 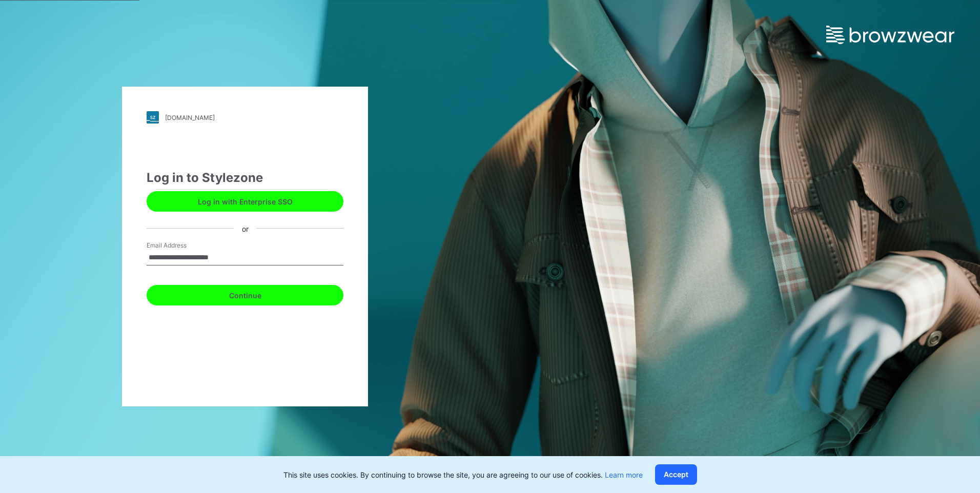 I want to click on img: browzwear-logo.e42bd6dac1945053ebaf764b6aa21510.svg, so click(x=890, y=35).